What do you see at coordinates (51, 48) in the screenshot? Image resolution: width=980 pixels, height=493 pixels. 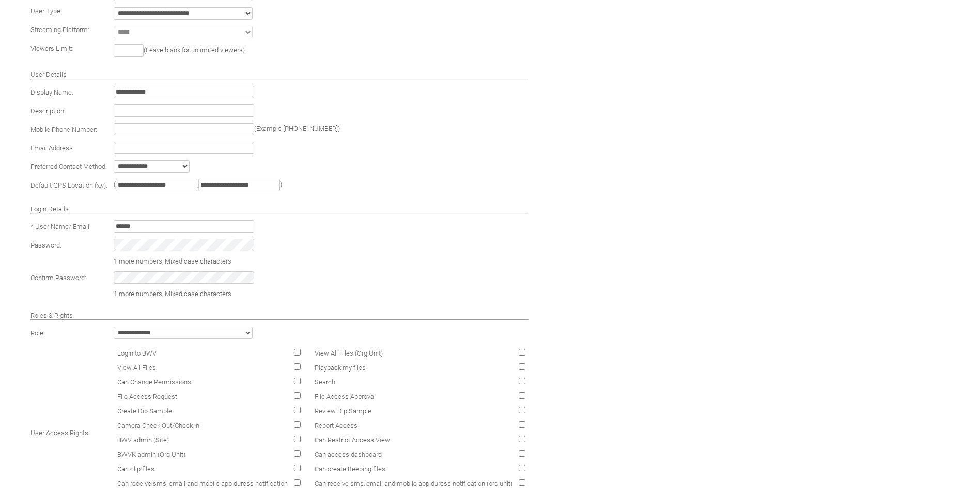 I see `span: Viewers Limit:` at bounding box center [51, 48].